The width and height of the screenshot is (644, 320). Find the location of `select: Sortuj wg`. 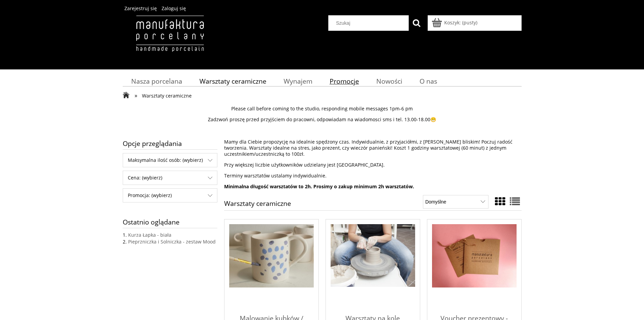

select: Sortuj wg is located at coordinates (456, 202).